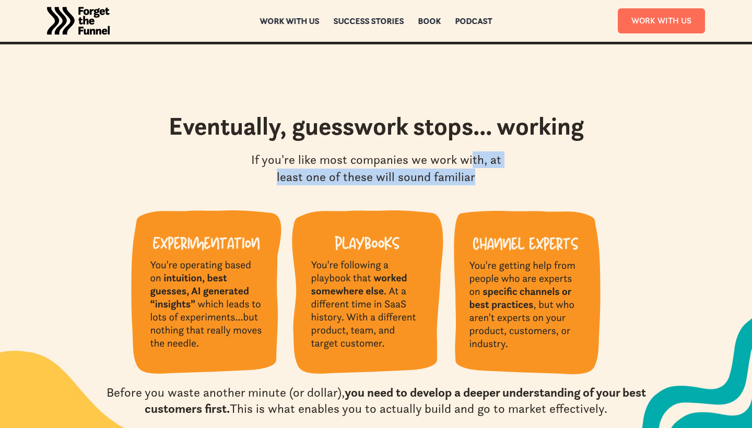 The height and width of the screenshot is (428, 752). Describe the element at coordinates (376, 401) in the screenshot. I see `div: Before you waste another minute (or dollar), This is what enables you to actually build and go to...` at that location.